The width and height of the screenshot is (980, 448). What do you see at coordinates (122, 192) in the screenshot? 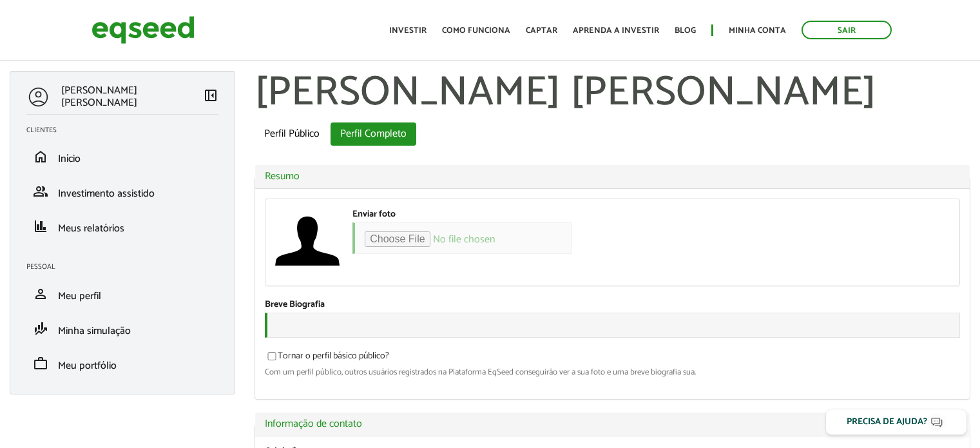
I see `a: groupInvestimento assistido` at bounding box center [122, 192].